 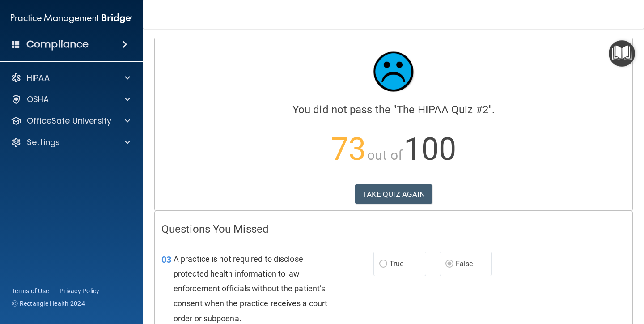 I want to click on input: False, so click(x=449, y=264).